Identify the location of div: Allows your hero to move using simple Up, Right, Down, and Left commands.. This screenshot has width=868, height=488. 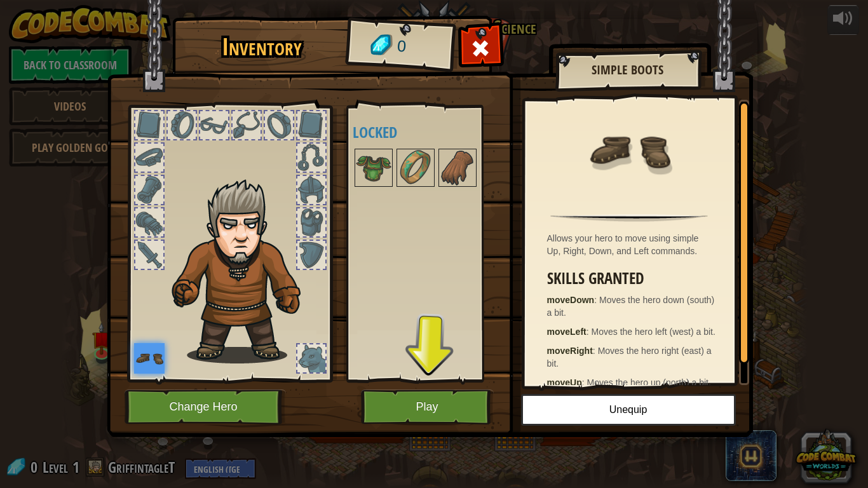
(632, 245).